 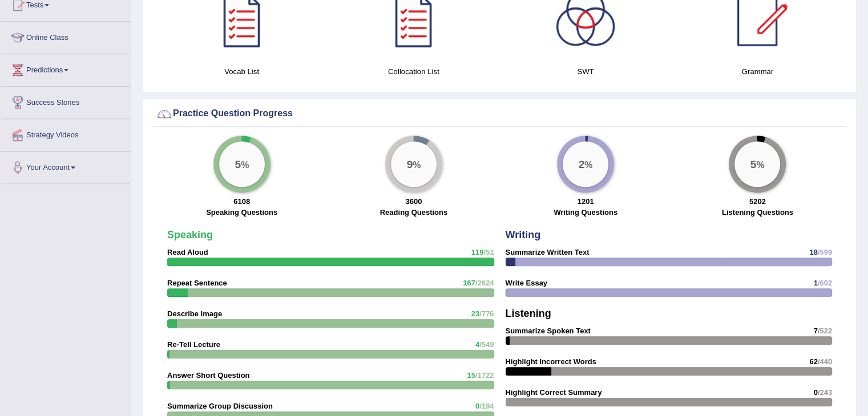 I want to click on strong: Re-Tell Lecture, so click(x=193, y=344).